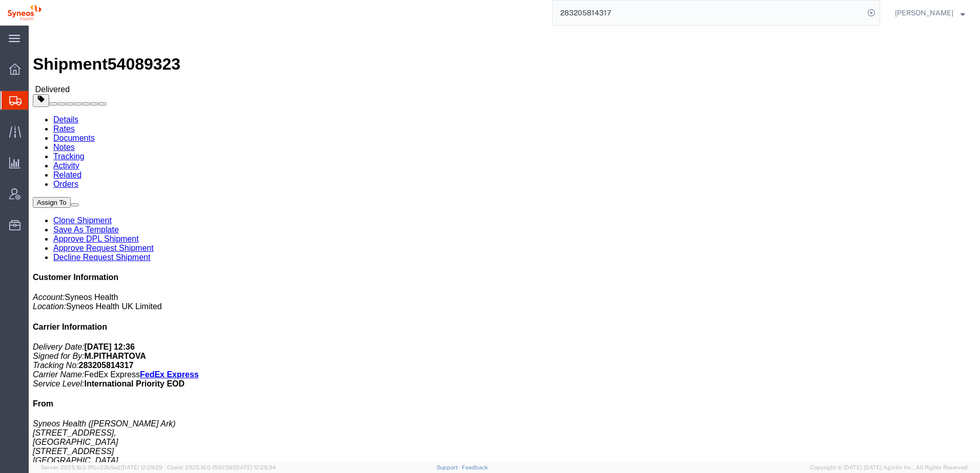 The height and width of the screenshot is (473, 980). What do you see at coordinates (102, 467) in the screenshot?
I see `span: Server: 2025.16.0-1ffcc23b9e2` at bounding box center [102, 467].